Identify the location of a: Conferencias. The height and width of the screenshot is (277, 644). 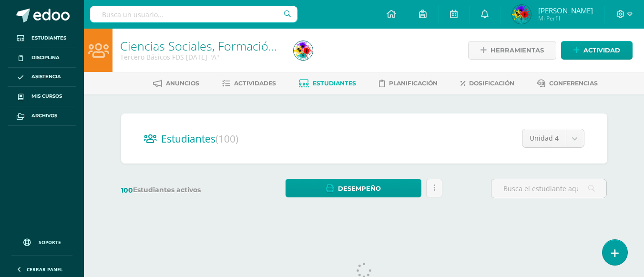
(567, 83).